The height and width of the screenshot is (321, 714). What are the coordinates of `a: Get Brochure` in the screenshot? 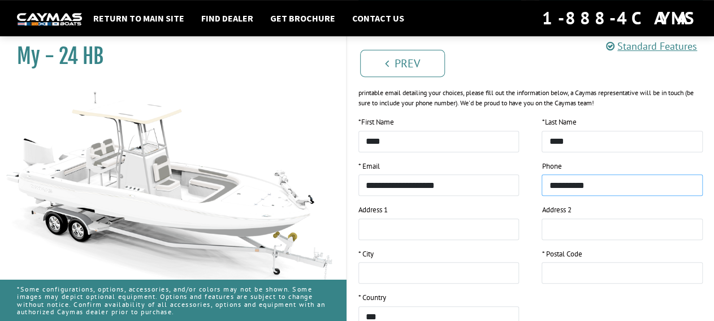 It's located at (303, 18).